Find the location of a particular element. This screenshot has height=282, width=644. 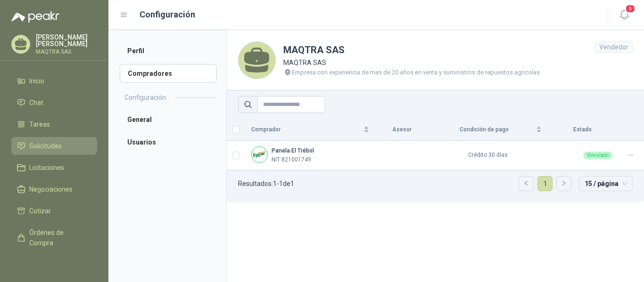

p: NIT 821001749 is located at coordinates (291, 160).